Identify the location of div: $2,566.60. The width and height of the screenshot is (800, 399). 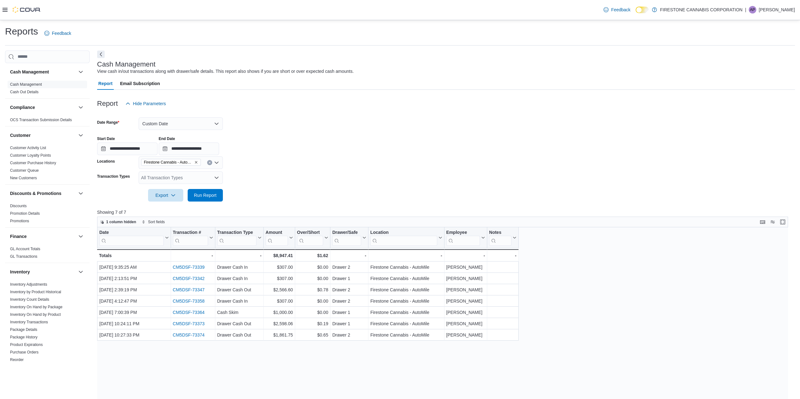
(279, 290).